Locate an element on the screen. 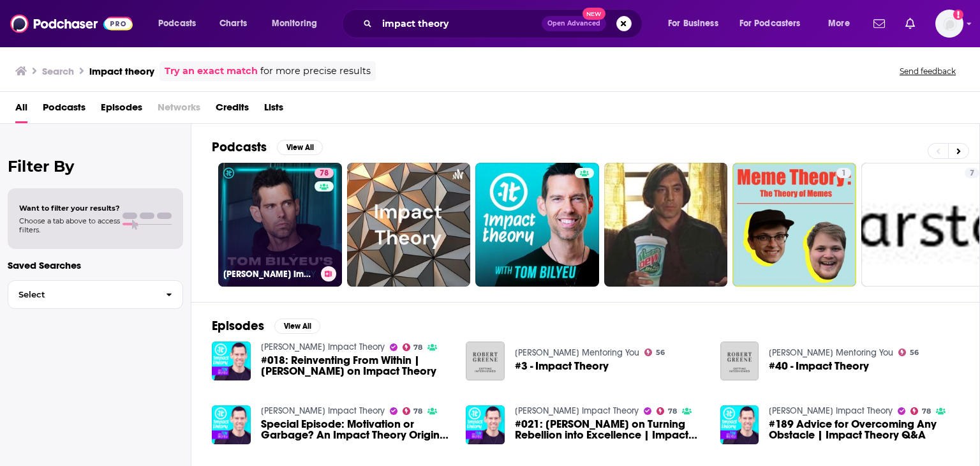 Image resolution: width=980 pixels, height=466 pixels. span: New is located at coordinates (594, 14).